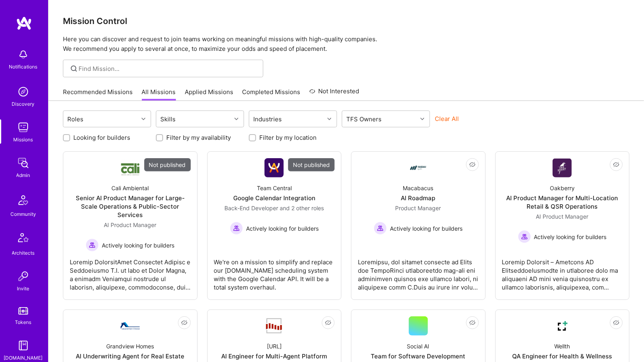  What do you see at coordinates (334, 94) in the screenshot?
I see `a: Not Interested` at bounding box center [334, 94].